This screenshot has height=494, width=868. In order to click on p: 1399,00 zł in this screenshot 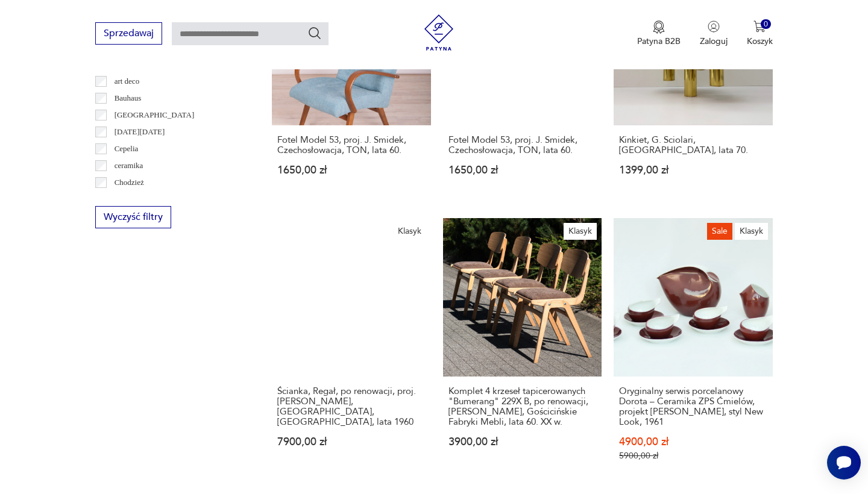, I will do `click(692, 170)`.